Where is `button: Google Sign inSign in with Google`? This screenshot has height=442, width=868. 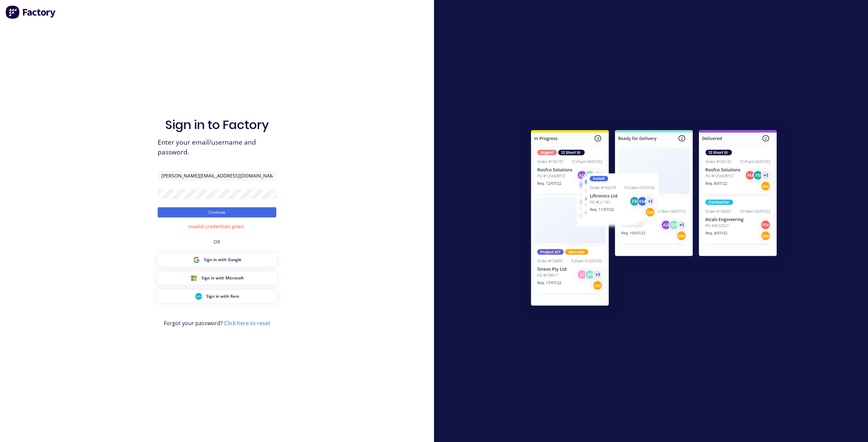 button: Google Sign inSign in with Google is located at coordinates (217, 260).